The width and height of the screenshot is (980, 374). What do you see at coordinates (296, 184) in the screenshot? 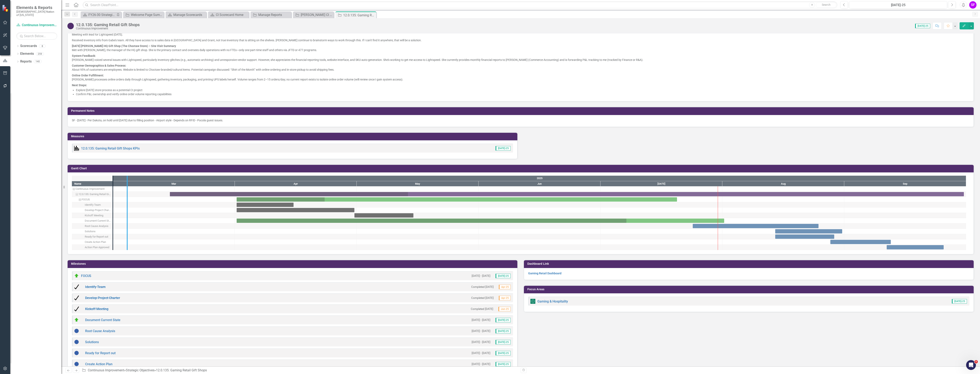
I see `div: Apr` at bounding box center [296, 184].